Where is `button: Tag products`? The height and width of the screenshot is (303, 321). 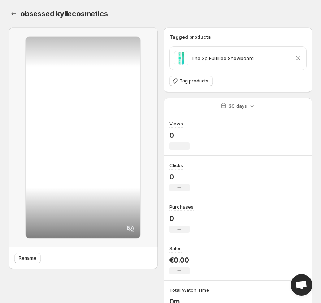
button: Tag products is located at coordinates (191, 81).